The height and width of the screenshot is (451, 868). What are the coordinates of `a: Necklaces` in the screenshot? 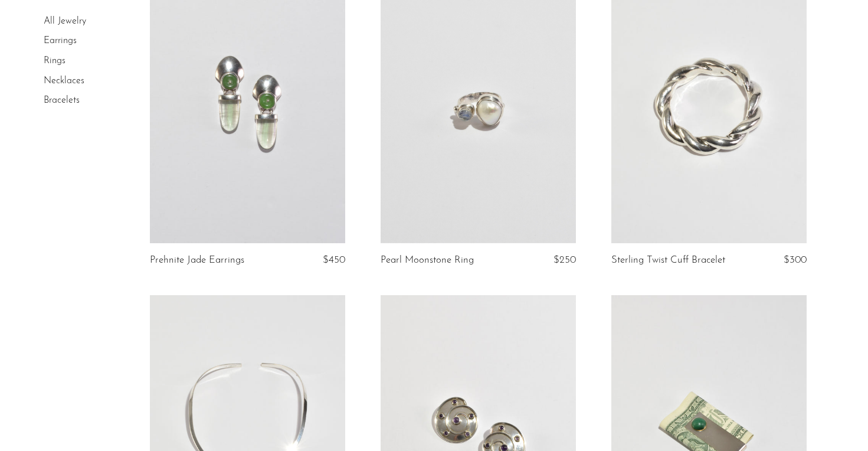 It's located at (63, 81).